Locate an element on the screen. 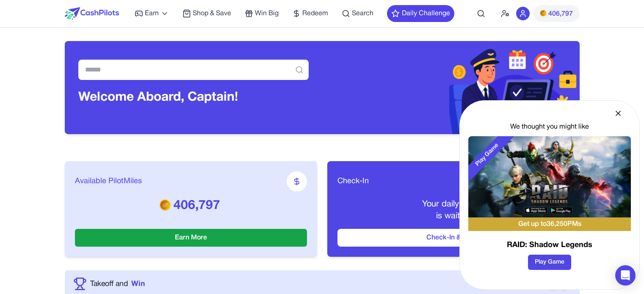 This screenshot has width=644, height=294. span: Available PilotMiles is located at coordinates (108, 181).